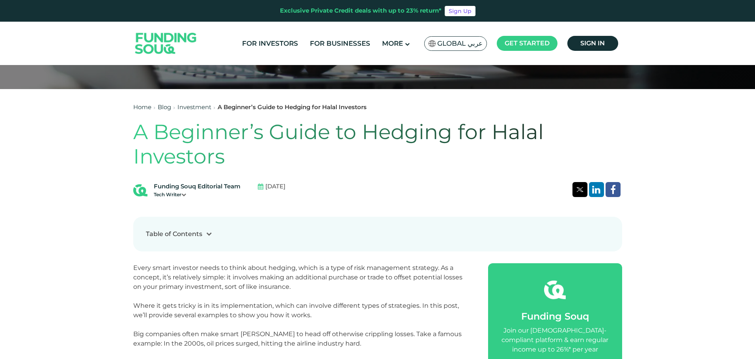 The height and width of the screenshot is (359, 755). I want to click on span: Funding Souq, so click(555, 316).